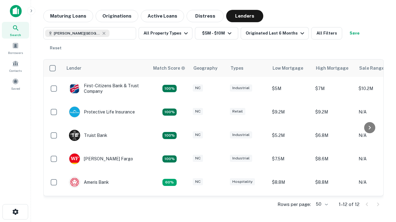  What do you see at coordinates (208, 68) in the screenshot?
I see `th: Geography` at bounding box center [208, 68].